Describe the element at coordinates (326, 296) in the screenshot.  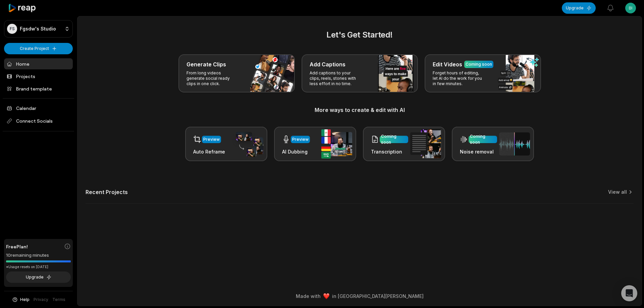
I see `img: heart emoji` at that location.